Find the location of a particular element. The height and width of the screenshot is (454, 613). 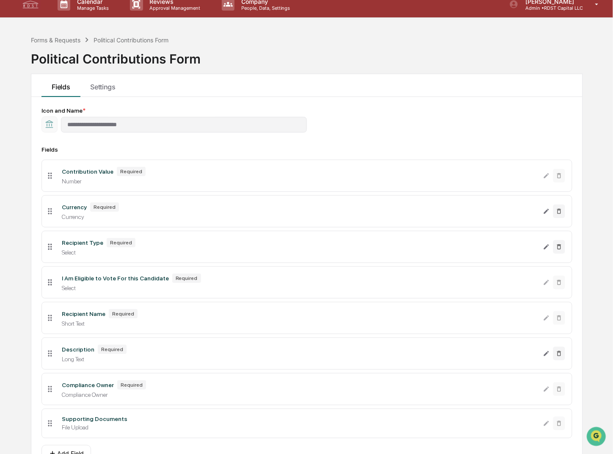

div: Fields is located at coordinates (306, 149).